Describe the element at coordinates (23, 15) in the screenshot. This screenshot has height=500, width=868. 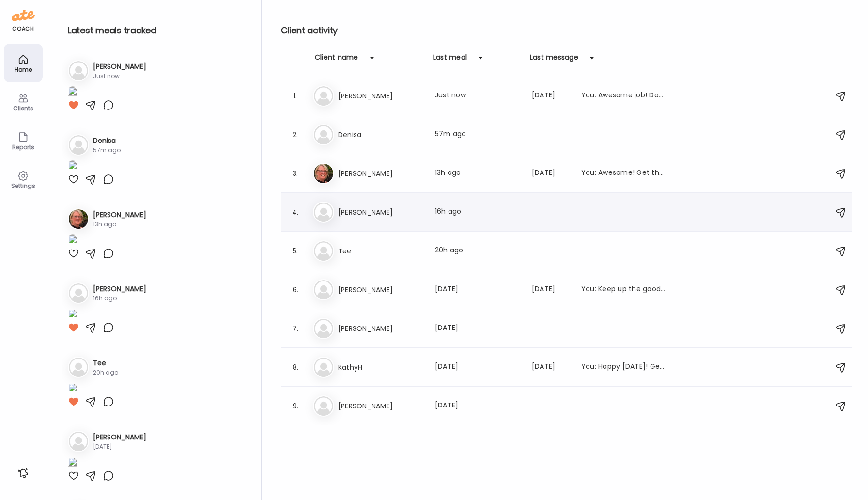
I see `img: ate` at that location.